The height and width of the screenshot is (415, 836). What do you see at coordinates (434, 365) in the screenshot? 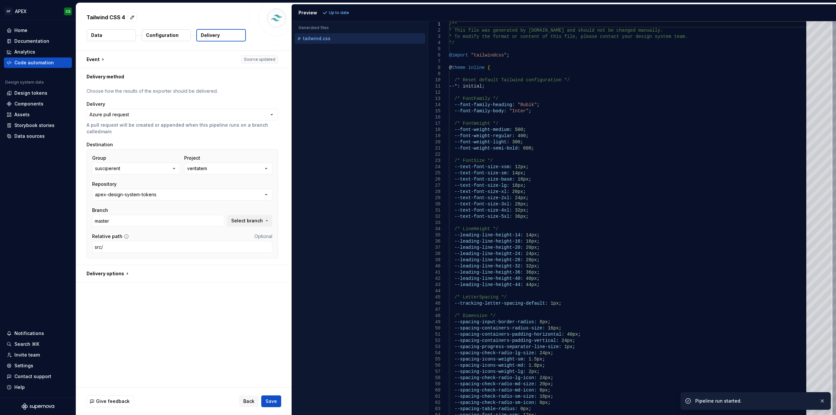
I see `div: 56` at bounding box center [434, 365].